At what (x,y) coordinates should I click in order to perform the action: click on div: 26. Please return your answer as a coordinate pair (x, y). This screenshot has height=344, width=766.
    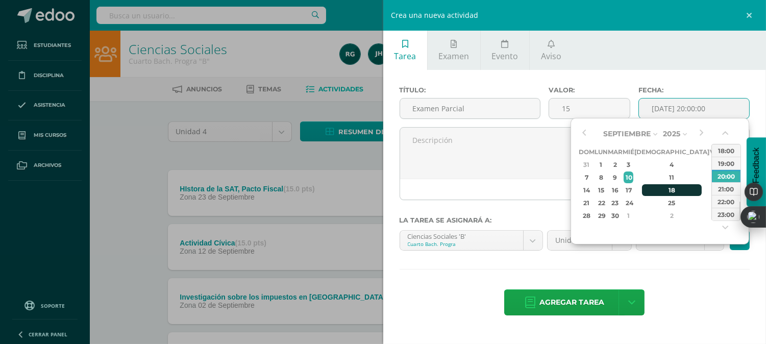
    Looking at the image, I should click on (715, 203).